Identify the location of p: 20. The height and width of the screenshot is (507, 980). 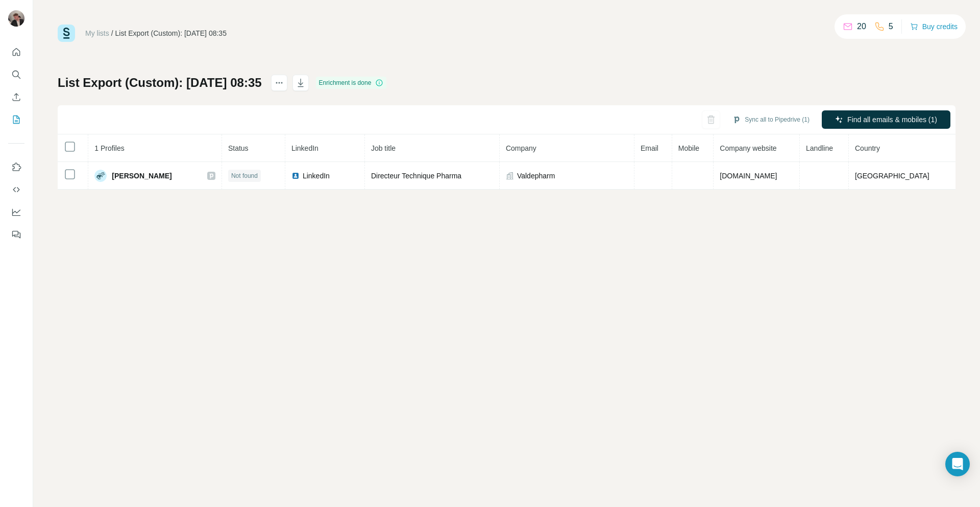
(862, 26).